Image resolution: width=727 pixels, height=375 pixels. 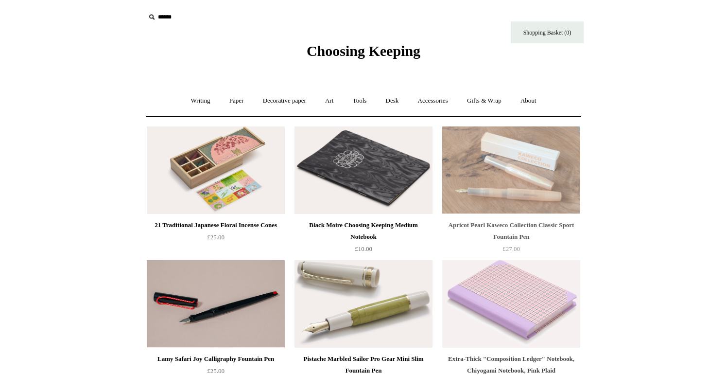 What do you see at coordinates (511, 239) in the screenshot?
I see `a: Apricot Pearl Kaweco Collection Classic Sport Fountain Pen £27.00` at bounding box center [511, 239].